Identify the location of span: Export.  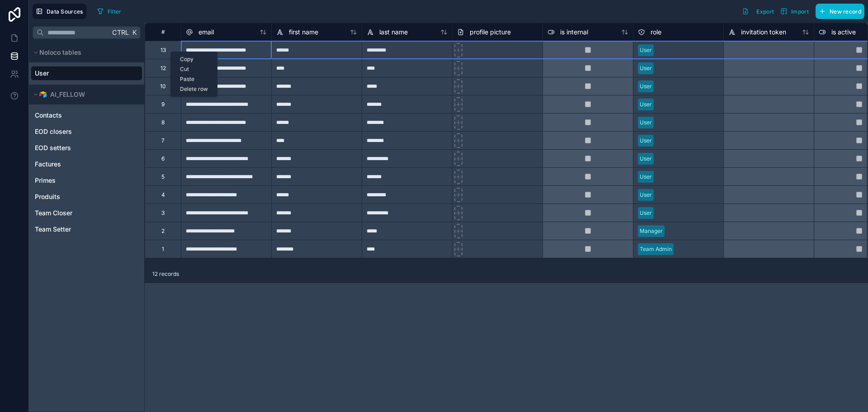
(765, 11).